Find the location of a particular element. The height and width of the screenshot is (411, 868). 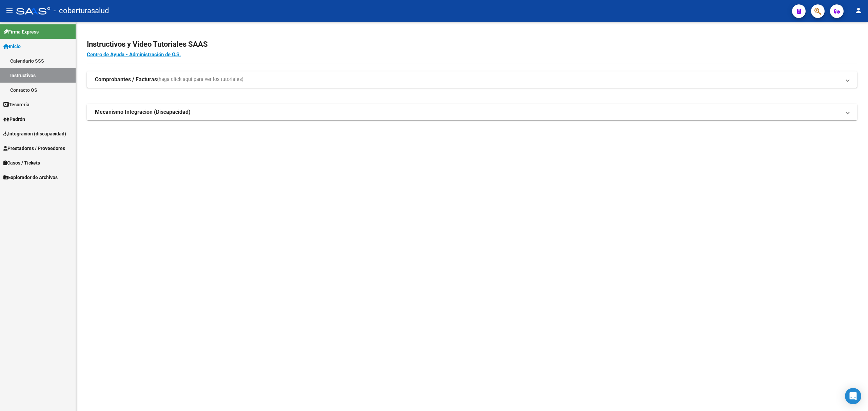

span: - coberturasalud is located at coordinates (81, 11).